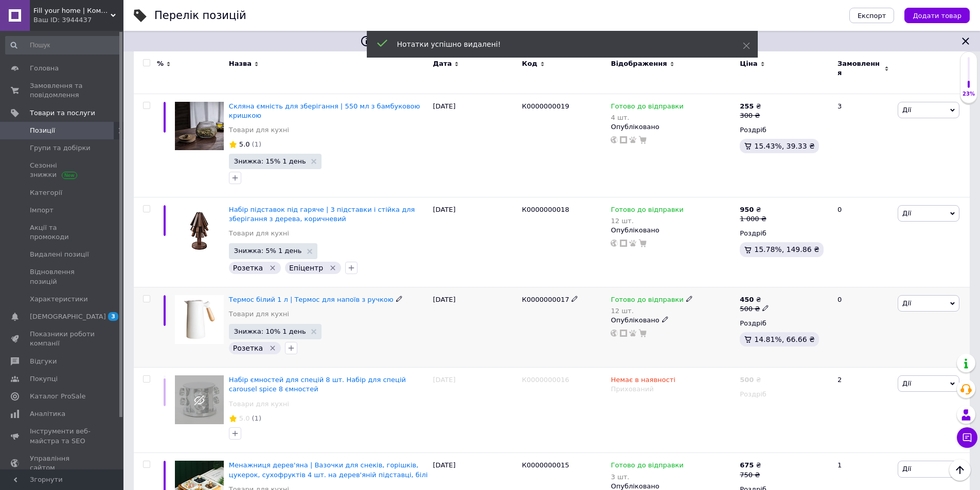 Image resolution: width=980 pixels, height=490 pixels. What do you see at coordinates (546, 465) in the screenshot?
I see `span: К0000000015` at bounding box center [546, 465].